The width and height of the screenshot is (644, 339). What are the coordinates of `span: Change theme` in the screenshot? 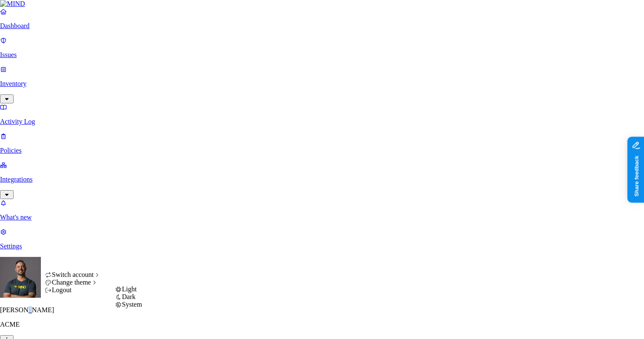 It's located at (71, 282).